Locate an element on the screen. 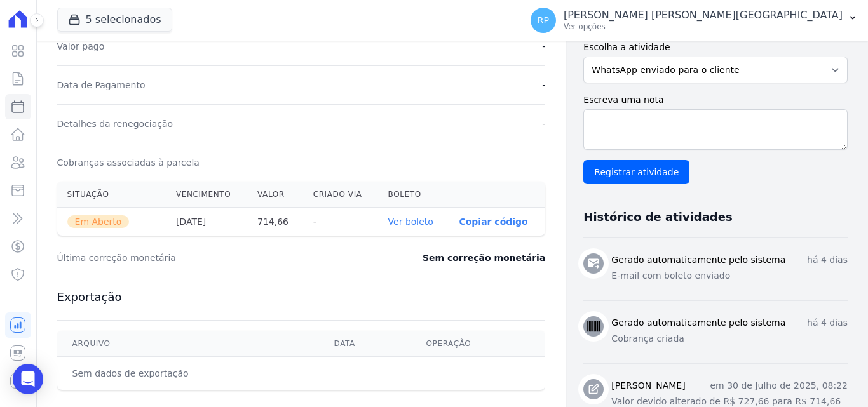  p: em 30 de Julho de 2025, 08:22 is located at coordinates (778, 385).